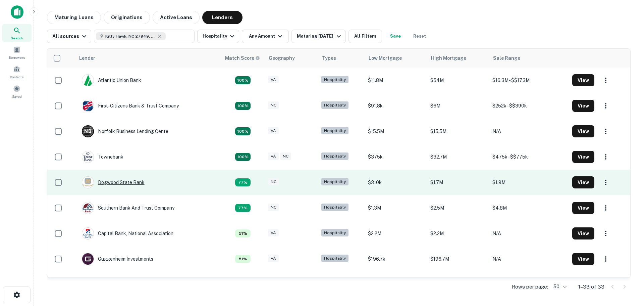 The height and width of the screenshot is (306, 644). Describe the element at coordinates (529, 58) in the screenshot. I see `th: Sale Range` at that location.